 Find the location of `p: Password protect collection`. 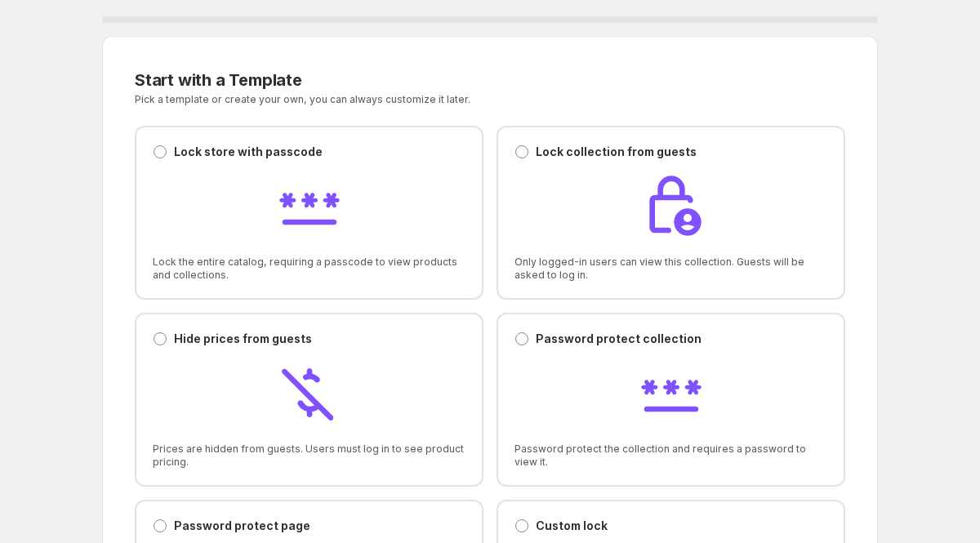

p: Password protect collection is located at coordinates (618, 339).